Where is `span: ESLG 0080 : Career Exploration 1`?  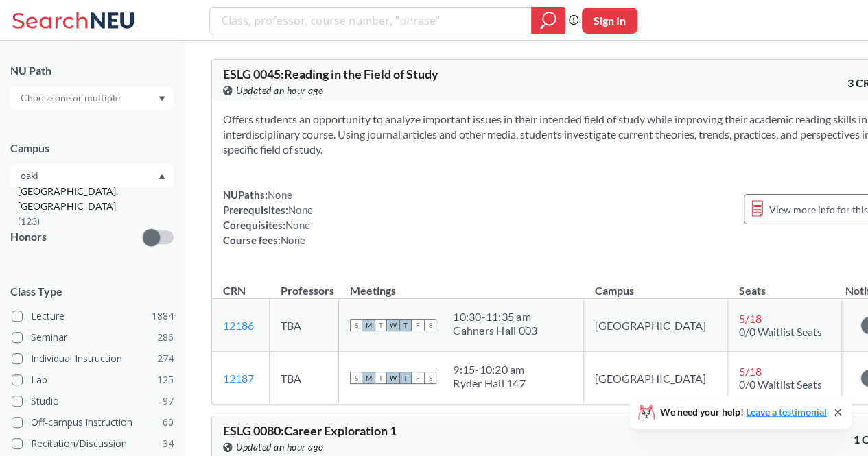
span: ESLG 0080 : Career Exploration 1 is located at coordinates (309, 431).